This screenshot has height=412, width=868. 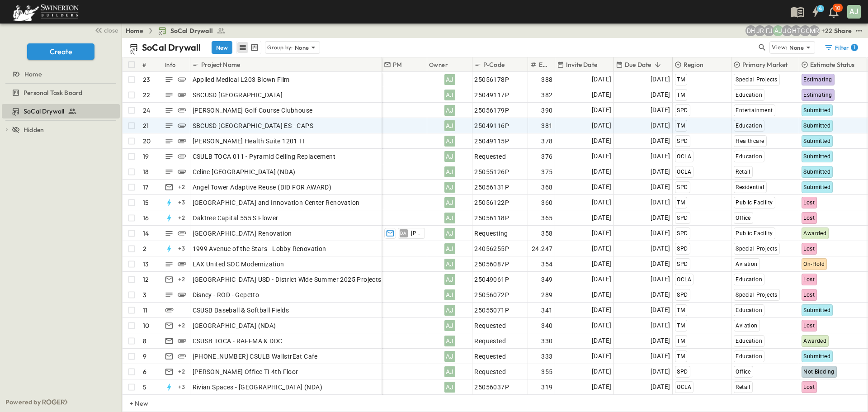 I want to click on span: 375, so click(x=546, y=172).